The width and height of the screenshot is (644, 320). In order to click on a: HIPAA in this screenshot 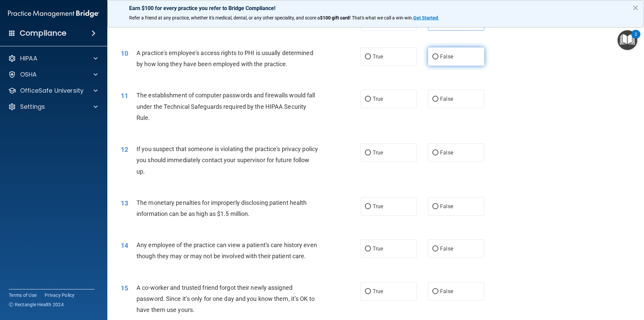, I will do `click(53, 59)`.